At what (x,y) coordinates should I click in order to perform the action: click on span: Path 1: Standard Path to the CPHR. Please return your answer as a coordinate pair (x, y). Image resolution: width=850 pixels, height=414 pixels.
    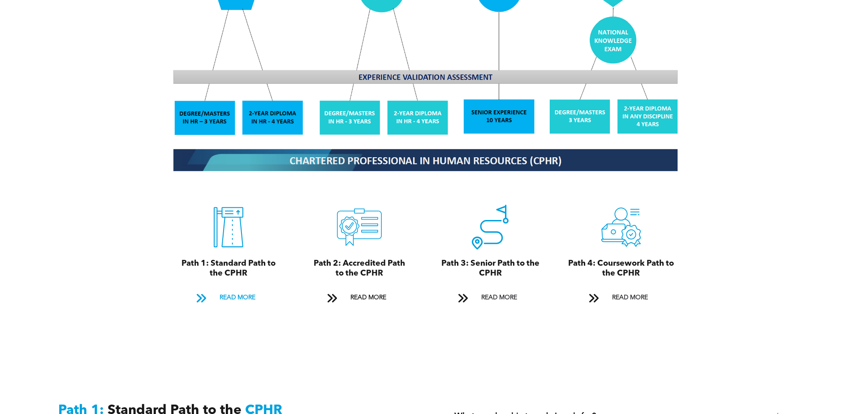
    Looking at the image, I should click on (228, 268).